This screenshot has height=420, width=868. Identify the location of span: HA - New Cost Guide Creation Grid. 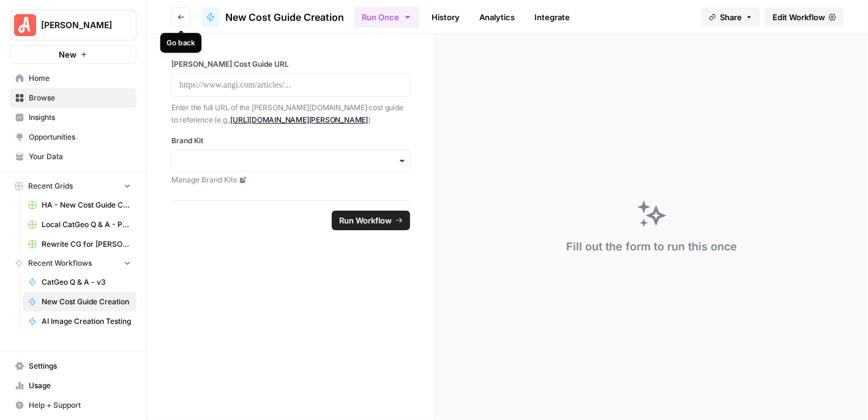
(86, 205).